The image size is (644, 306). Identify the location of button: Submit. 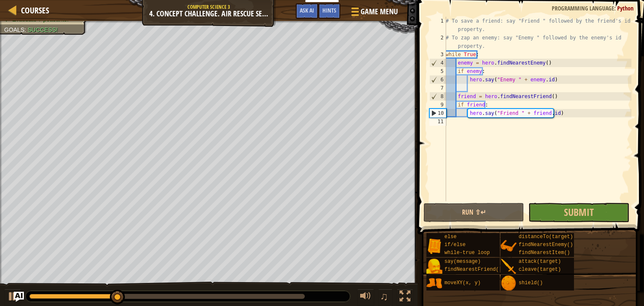
(579, 212).